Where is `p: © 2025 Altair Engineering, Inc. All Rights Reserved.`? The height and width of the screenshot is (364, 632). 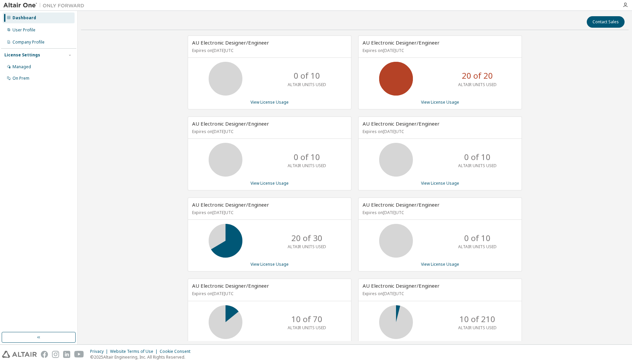
p: © 2025 Altair Engineering, Inc. All Rights Reserved. is located at coordinates (142, 357).